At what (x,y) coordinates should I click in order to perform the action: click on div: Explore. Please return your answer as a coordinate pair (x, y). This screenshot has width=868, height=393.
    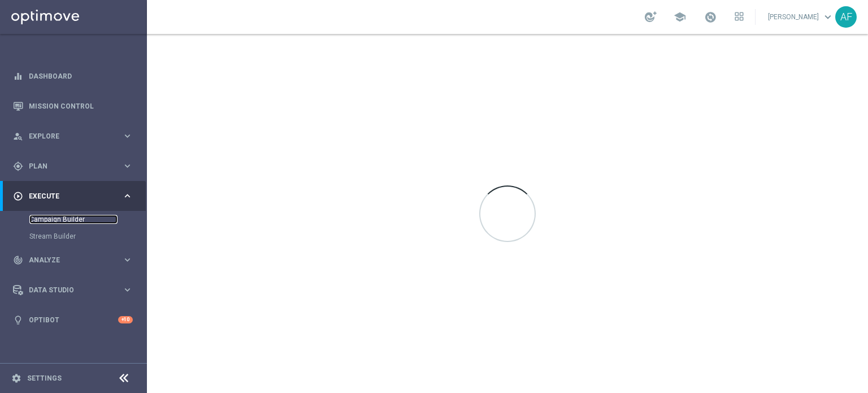
    Looking at the image, I should click on (68, 136).